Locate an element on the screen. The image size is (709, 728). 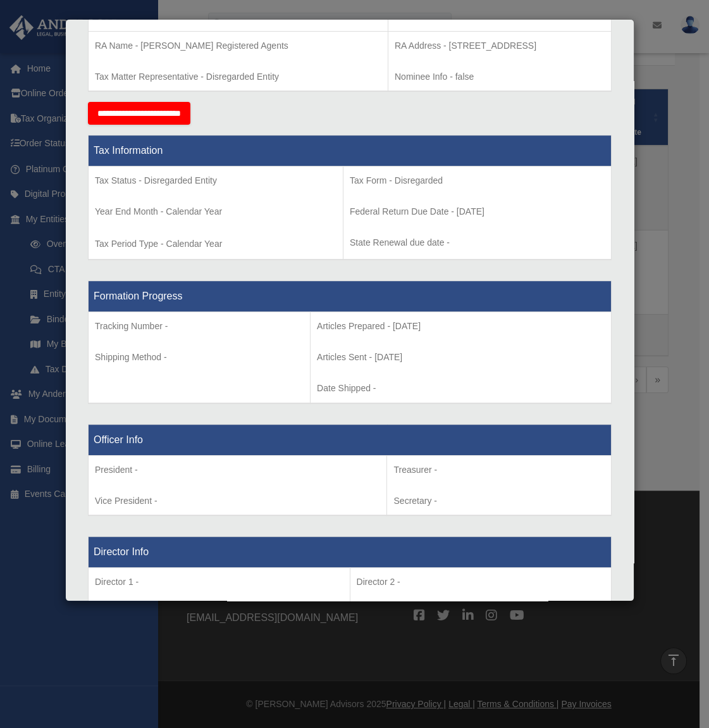
p: Director 1 - is located at coordinates (219, 582).